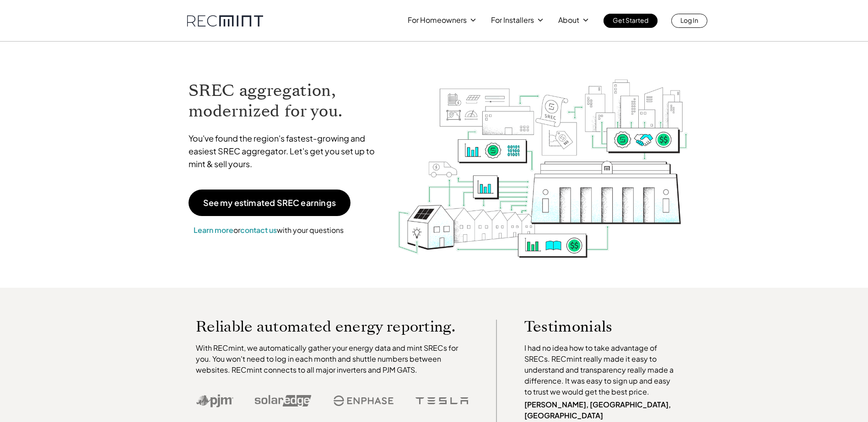 This screenshot has height=422, width=868. I want to click on p: Reliable automated energy reporting., so click(332, 327).